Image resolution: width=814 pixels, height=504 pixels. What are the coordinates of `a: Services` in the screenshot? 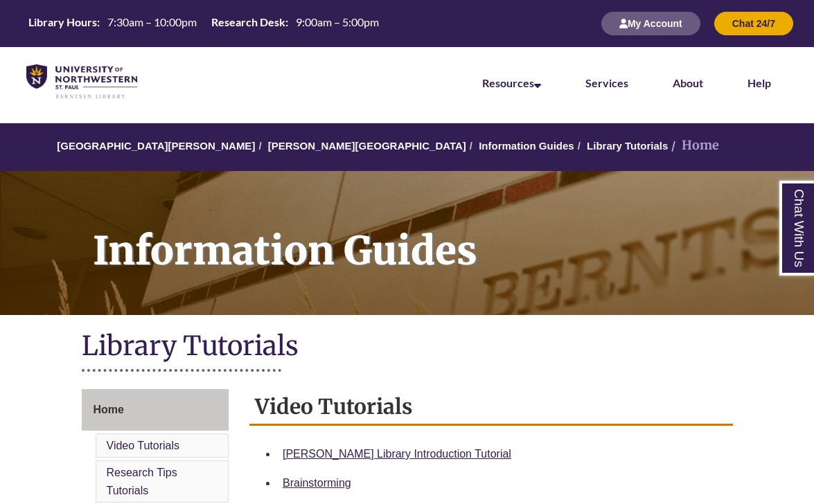 It's located at (607, 82).